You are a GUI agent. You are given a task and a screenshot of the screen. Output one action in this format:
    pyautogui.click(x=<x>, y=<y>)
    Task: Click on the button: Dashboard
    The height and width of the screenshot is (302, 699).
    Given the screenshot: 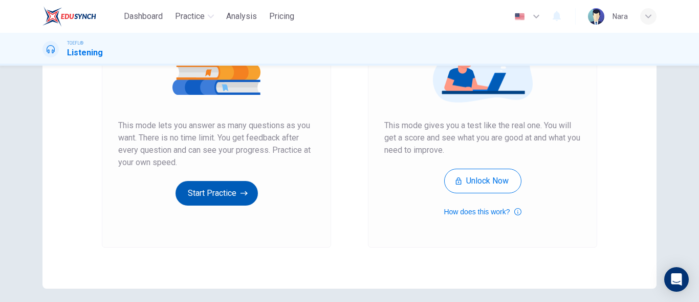 What is the action you would take?
    pyautogui.click(x=143, y=16)
    